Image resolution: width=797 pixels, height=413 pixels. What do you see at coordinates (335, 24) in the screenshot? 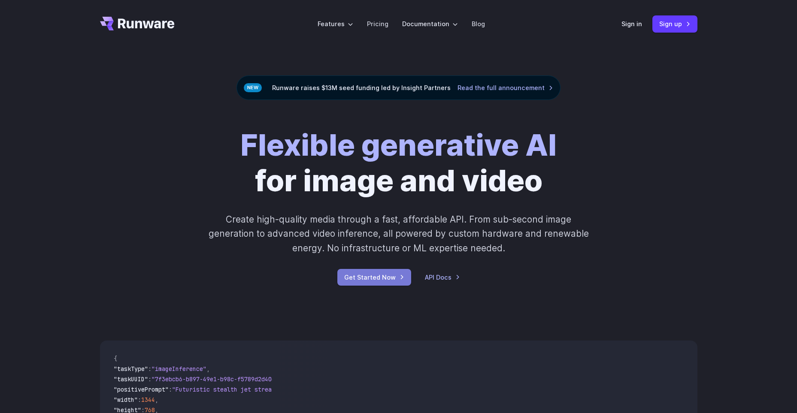
I see `label: Features` at bounding box center [335, 24].